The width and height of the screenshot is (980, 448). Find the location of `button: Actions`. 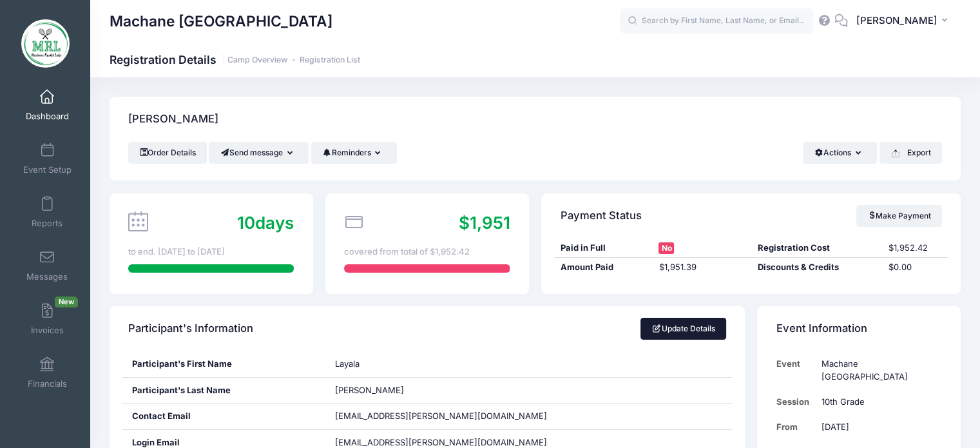

button: Actions is located at coordinates (840, 152).